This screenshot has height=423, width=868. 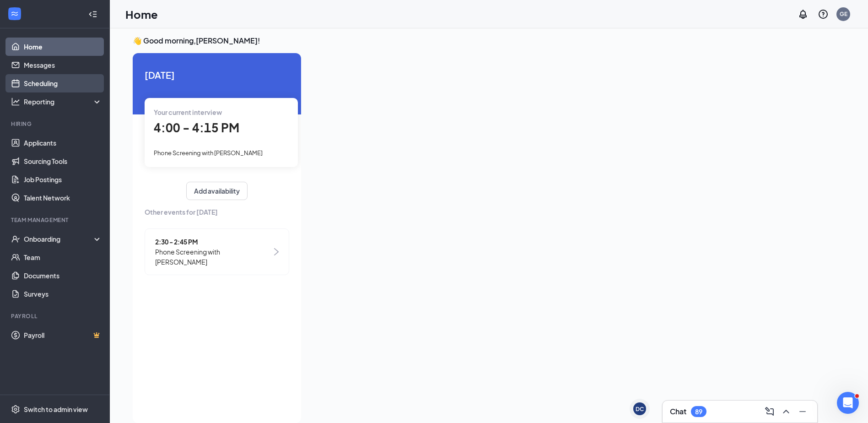 What do you see at coordinates (843, 14) in the screenshot?
I see `div: GE` at bounding box center [843, 14].